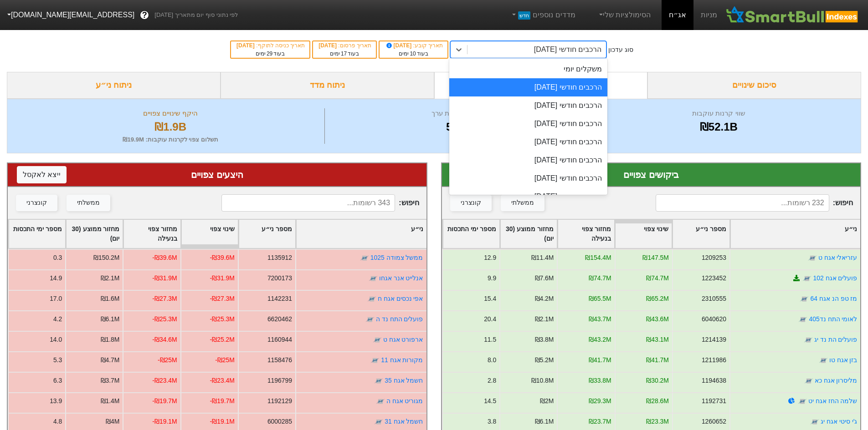 Image resolution: width=868 pixels, height=430 pixels. Describe the element at coordinates (524, 16) in the screenshot. I see `span: חדש` at that location.